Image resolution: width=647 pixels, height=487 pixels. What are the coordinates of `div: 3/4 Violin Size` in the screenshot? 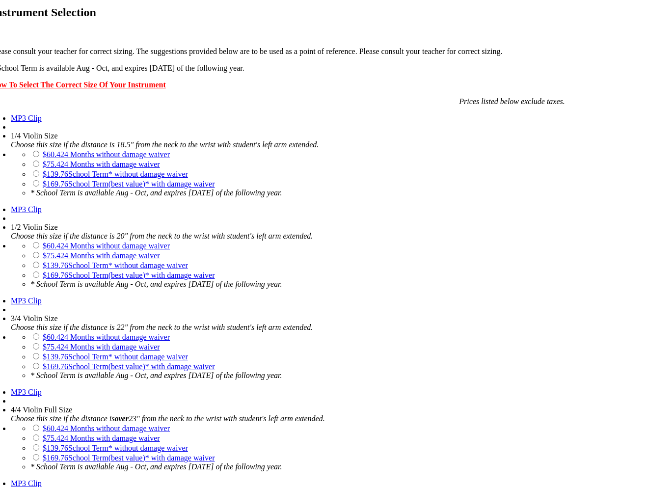 It's located at (300, 319).